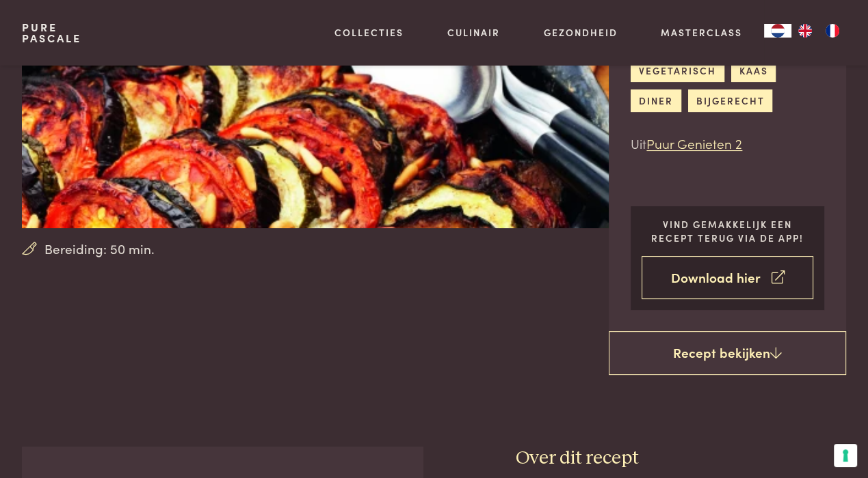  What do you see at coordinates (51, 33) in the screenshot?
I see `a: PurePascale` at bounding box center [51, 33].